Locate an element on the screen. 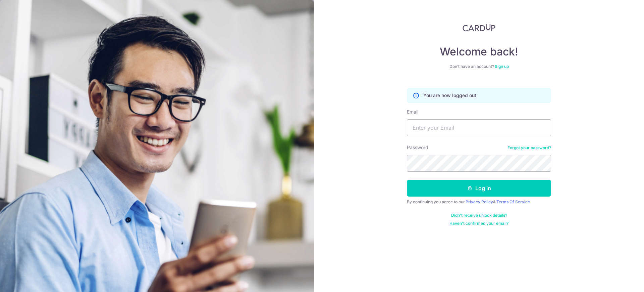  img: CardUp Logo is located at coordinates (479, 28).